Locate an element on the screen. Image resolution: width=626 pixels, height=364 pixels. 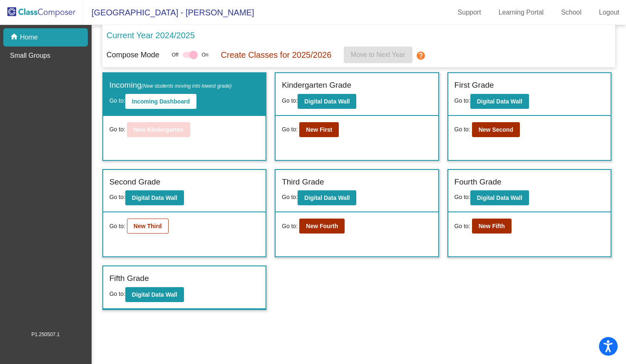
b: New Second is located at coordinates (496, 130).